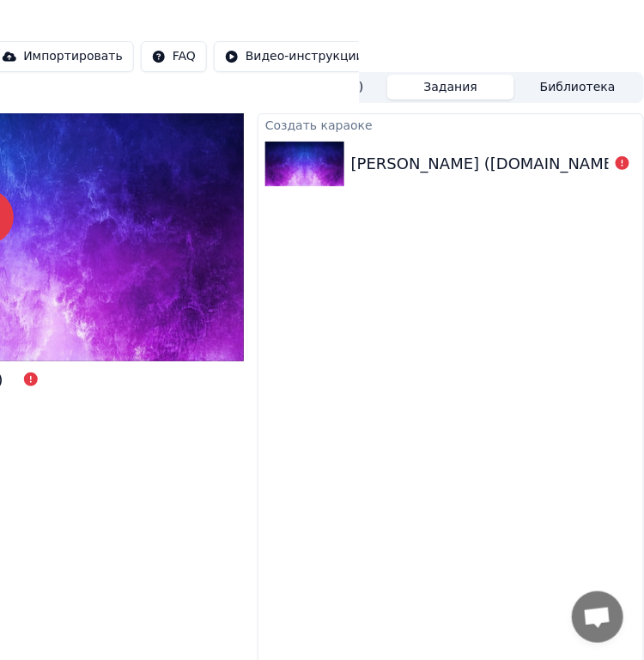 Image resolution: width=644 pixels, height=660 pixels. I want to click on button: Задания, so click(451, 87).